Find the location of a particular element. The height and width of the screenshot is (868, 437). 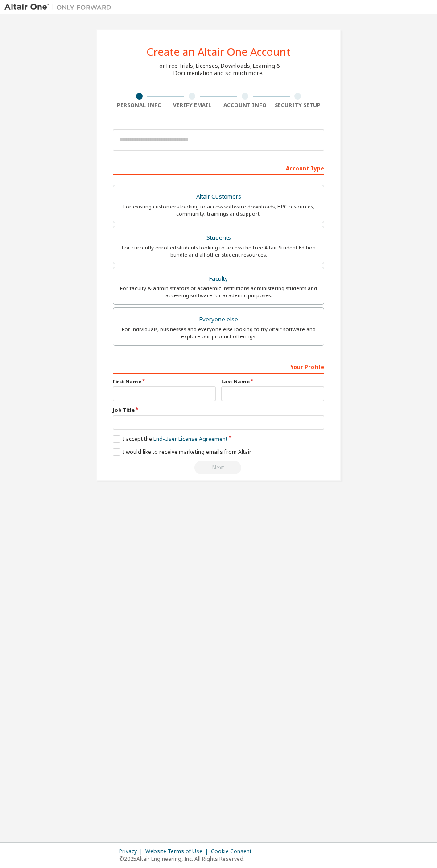

div: For Free Trials, Licenses, Downloads, Learning & Documentation and so much more. is located at coordinates (218, 70).